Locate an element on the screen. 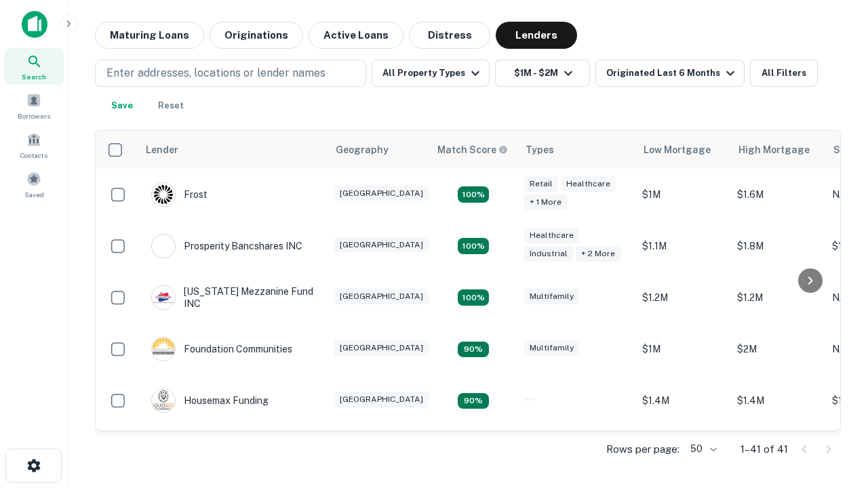 This screenshot has height=488, width=868. a: Borrowers is located at coordinates (34, 105).